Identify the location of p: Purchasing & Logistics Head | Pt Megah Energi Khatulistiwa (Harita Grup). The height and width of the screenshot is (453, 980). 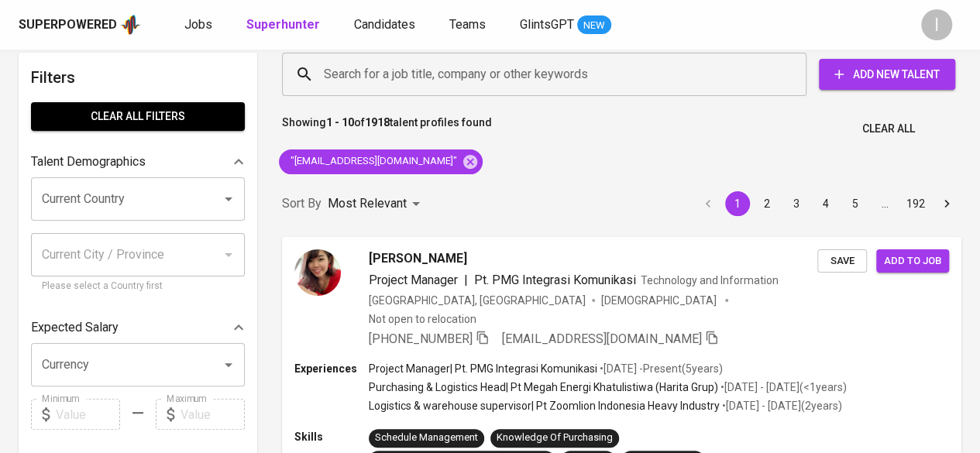
(543, 387).